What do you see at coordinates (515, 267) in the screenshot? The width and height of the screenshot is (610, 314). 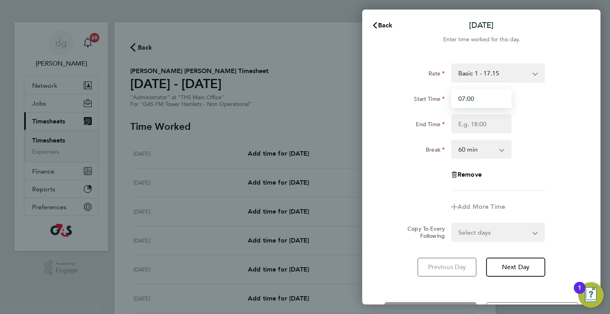 I see `button: Next Day` at bounding box center [515, 267].